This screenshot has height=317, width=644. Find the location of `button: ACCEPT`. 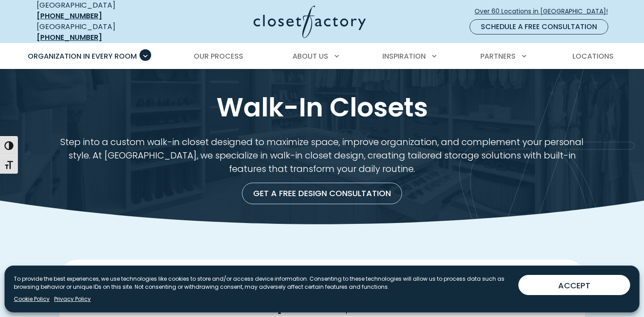

button: ACCEPT is located at coordinates (574, 285).